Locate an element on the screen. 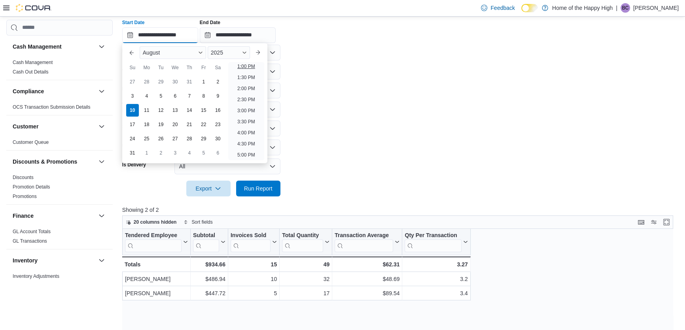 This screenshot has height=330, width=685. div: day-3 is located at coordinates (175, 153).